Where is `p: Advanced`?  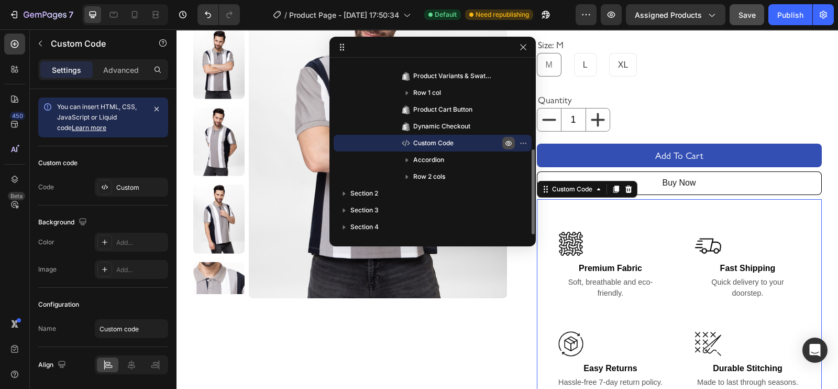 p: Advanced is located at coordinates (121, 70).